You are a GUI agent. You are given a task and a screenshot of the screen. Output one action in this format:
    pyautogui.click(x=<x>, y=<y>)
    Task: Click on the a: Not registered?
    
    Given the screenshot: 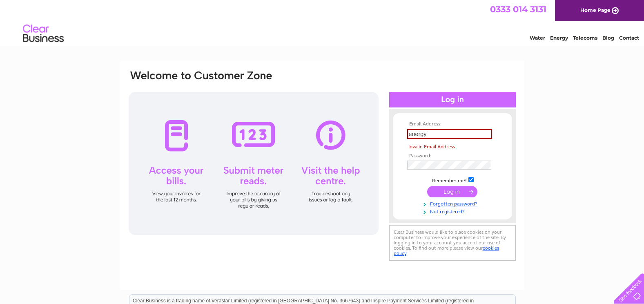 What is the action you would take?
    pyautogui.click(x=453, y=211)
    